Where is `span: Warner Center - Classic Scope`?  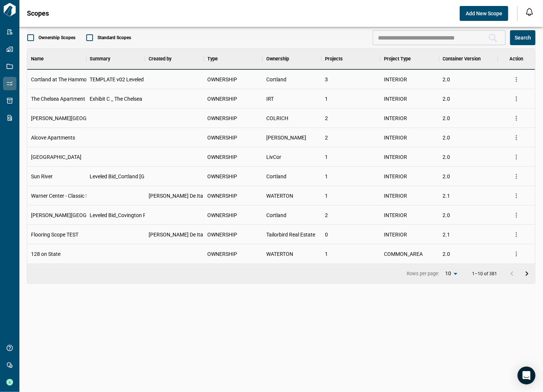
span: Warner Center - Classic Scope is located at coordinates (65, 196).